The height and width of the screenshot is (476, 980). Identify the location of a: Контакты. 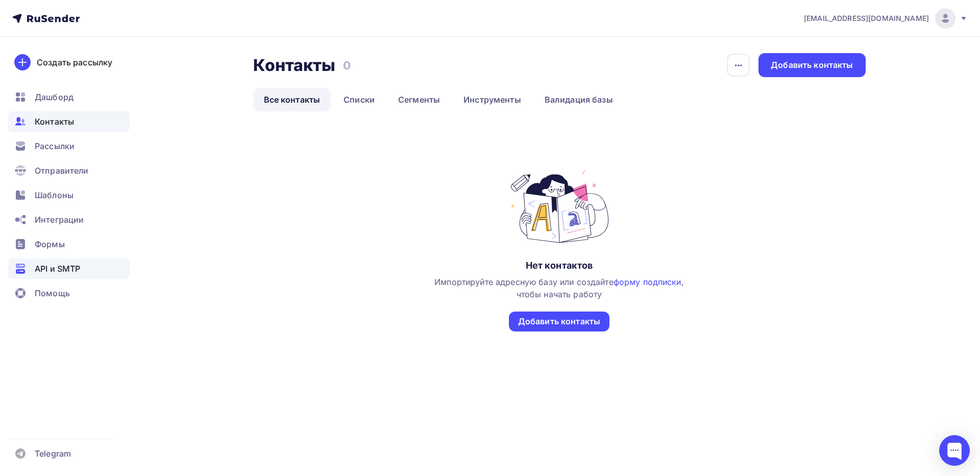
(69, 122).